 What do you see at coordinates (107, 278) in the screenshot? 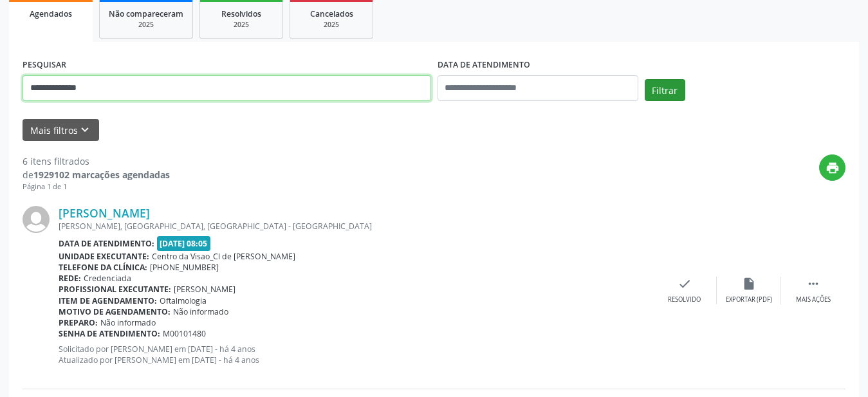
I see `span: Credenciada` at bounding box center [107, 278].